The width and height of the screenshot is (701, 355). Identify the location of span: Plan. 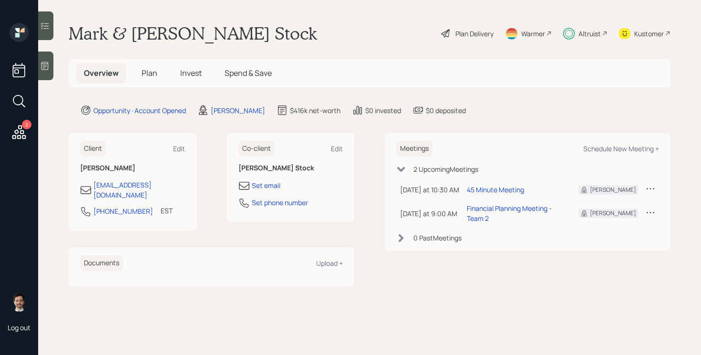
(149, 73).